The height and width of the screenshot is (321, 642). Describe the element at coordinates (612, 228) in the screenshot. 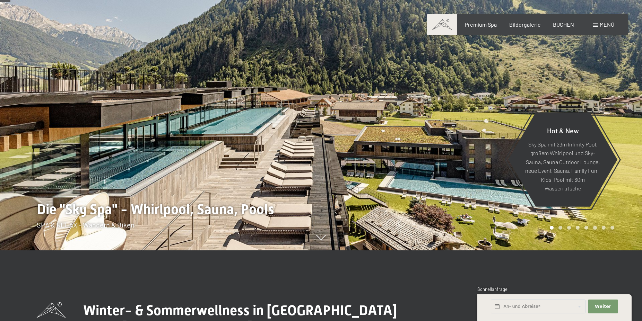

I see `div: Carousel Page 8` at that location.